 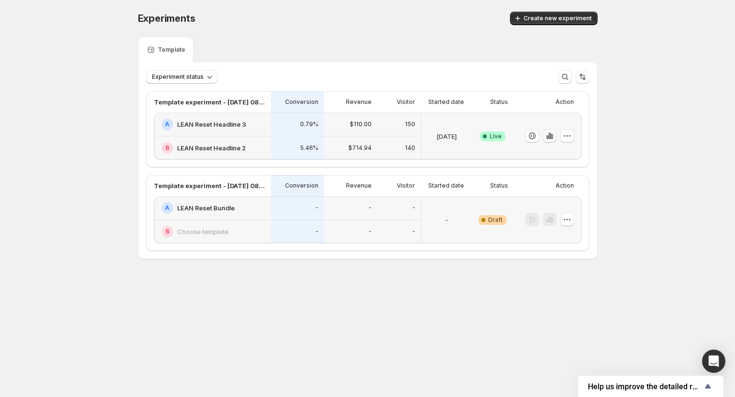 I want to click on span: Create new experiment, so click(x=557, y=18).